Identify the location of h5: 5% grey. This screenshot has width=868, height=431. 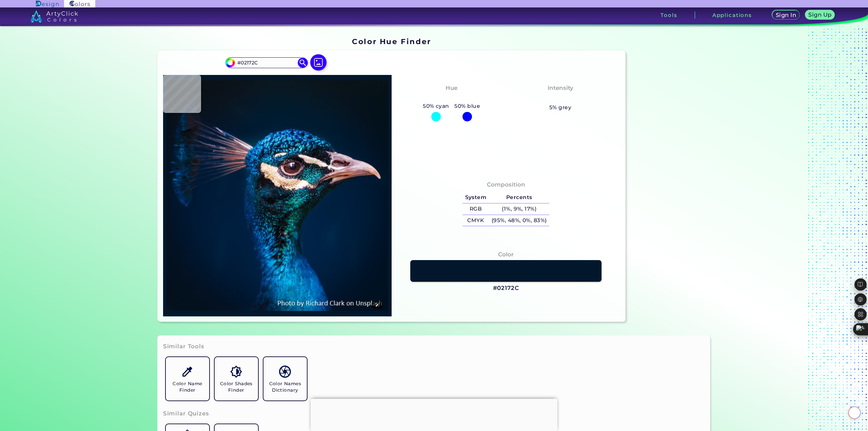
(560, 108).